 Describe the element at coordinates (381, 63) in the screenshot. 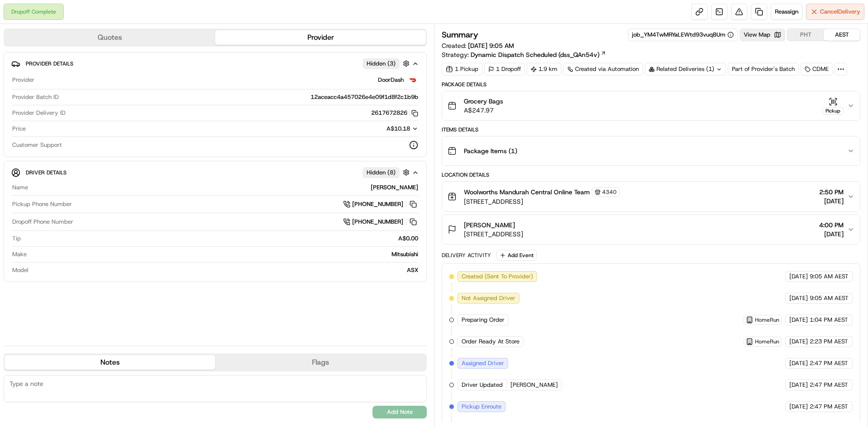

I see `span: Hidden ( 3 )` at that location.